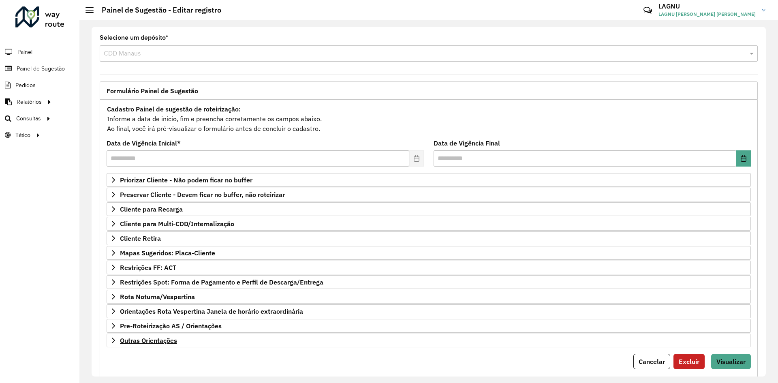 This screenshot has width=778, height=383. I want to click on a: Cliente para Recarga, so click(429, 209).